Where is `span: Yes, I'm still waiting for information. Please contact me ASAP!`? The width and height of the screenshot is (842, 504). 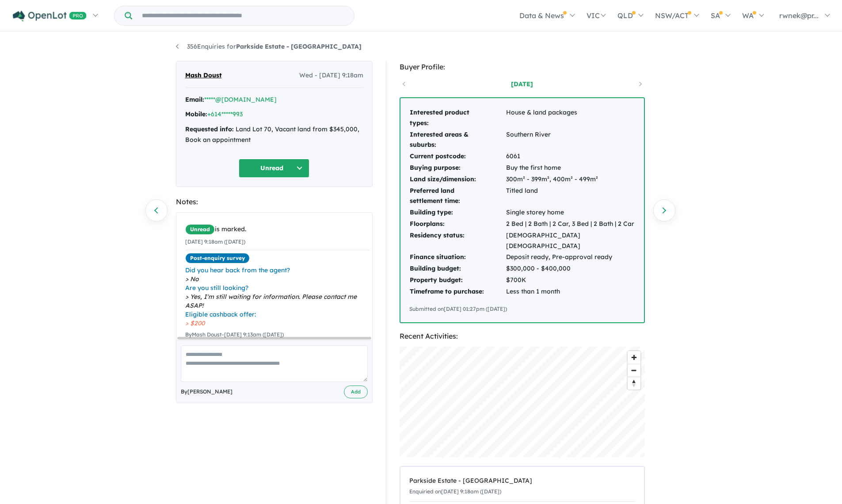
span: Yes, I'm still waiting for information. Please contact me ASAP! is located at coordinates (277, 301).